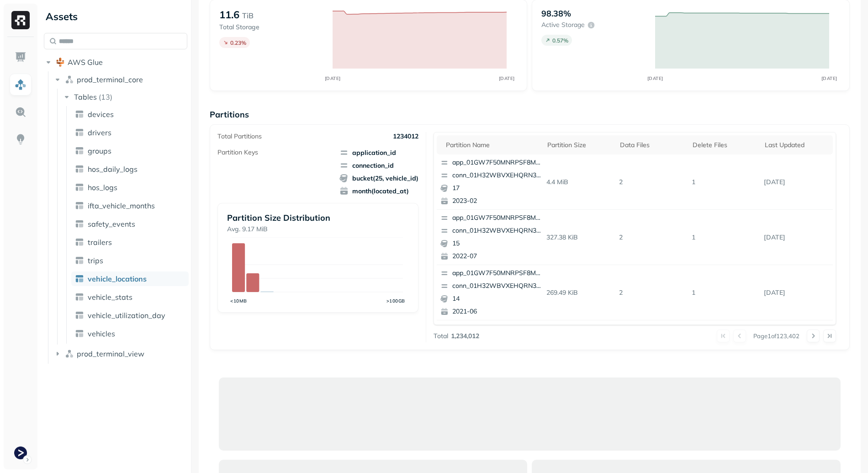 The width and height of the screenshot is (868, 473). What do you see at coordinates (116, 62) in the screenshot?
I see `button: AWS Glue` at bounding box center [116, 62].